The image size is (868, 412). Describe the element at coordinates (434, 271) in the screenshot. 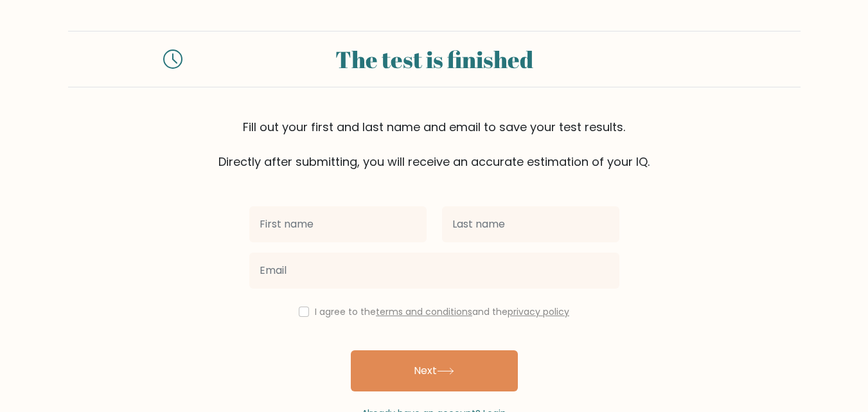

I see `input: Email` at that location.